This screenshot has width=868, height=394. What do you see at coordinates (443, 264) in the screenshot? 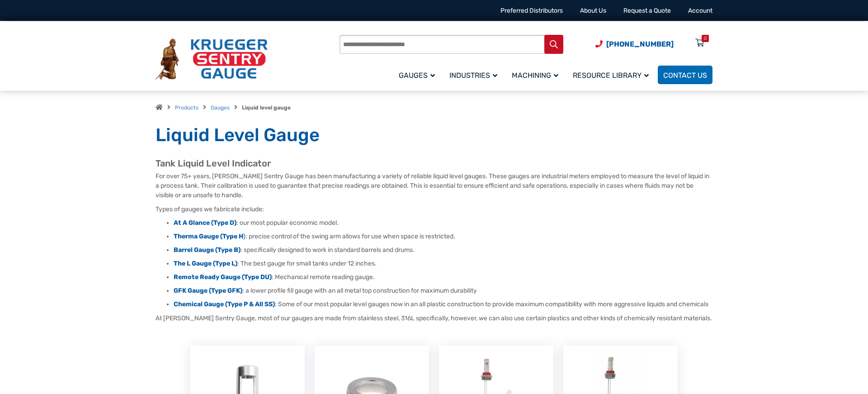
I see `li: : The best gauge for small tanks under 12 inches.` at bounding box center [443, 264].